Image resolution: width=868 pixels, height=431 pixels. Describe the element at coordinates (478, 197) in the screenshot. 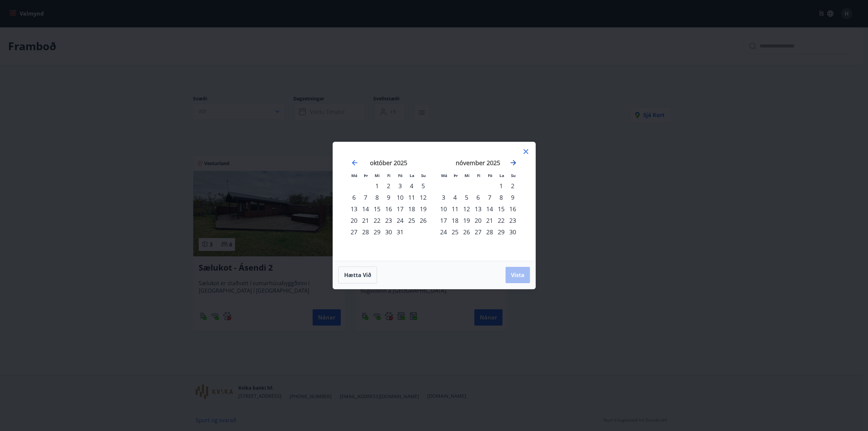

I see `div: 6` at that location.